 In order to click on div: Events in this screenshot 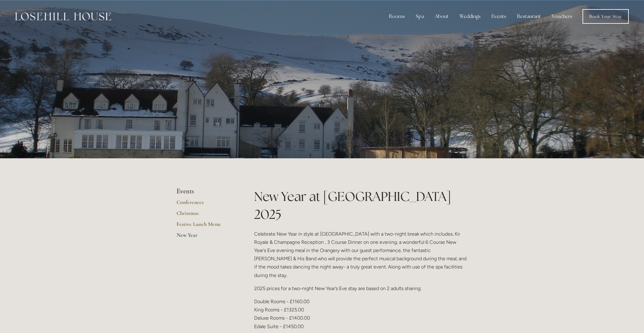, I will do `click(499, 16)`.